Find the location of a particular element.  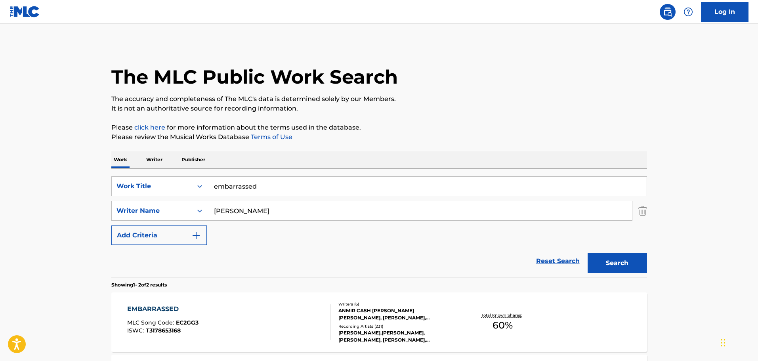

a: Terms of Use is located at coordinates (271, 137).